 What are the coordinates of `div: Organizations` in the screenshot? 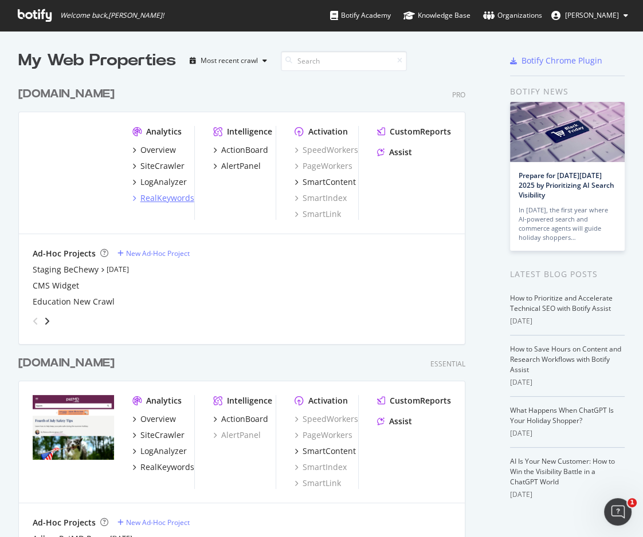 It's located at (512, 15).